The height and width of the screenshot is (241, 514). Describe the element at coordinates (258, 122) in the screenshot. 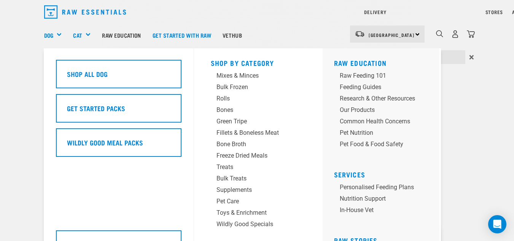

I see `a: Green Tripe` at that location.